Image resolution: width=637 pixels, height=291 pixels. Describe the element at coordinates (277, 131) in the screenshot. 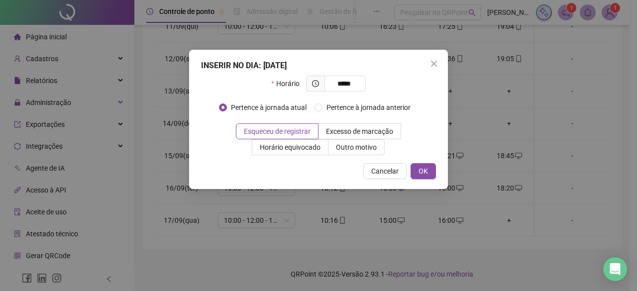

I see `span: Esqueceu de registrar` at that location.